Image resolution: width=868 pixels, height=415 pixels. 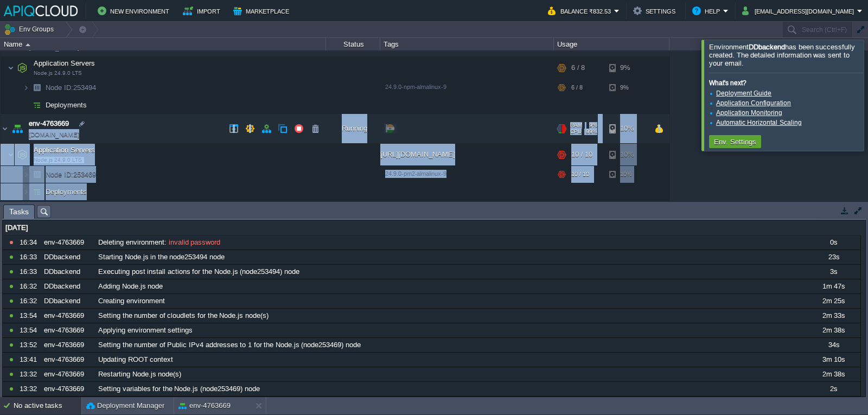 What do you see at coordinates (71, 174) in the screenshot?
I see `a: Node ID:253469` at bounding box center [71, 174].